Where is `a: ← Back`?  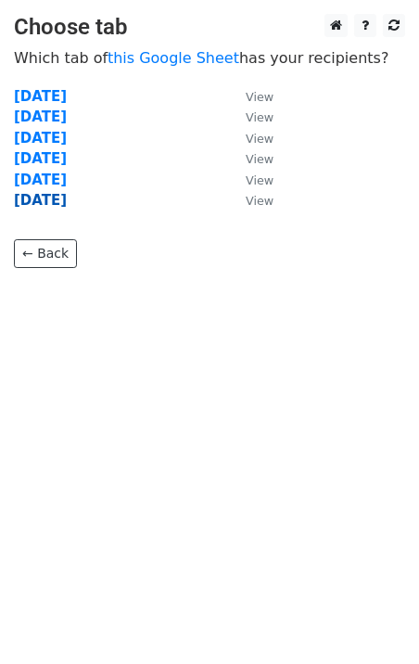 a: ← Back is located at coordinates (45, 253).